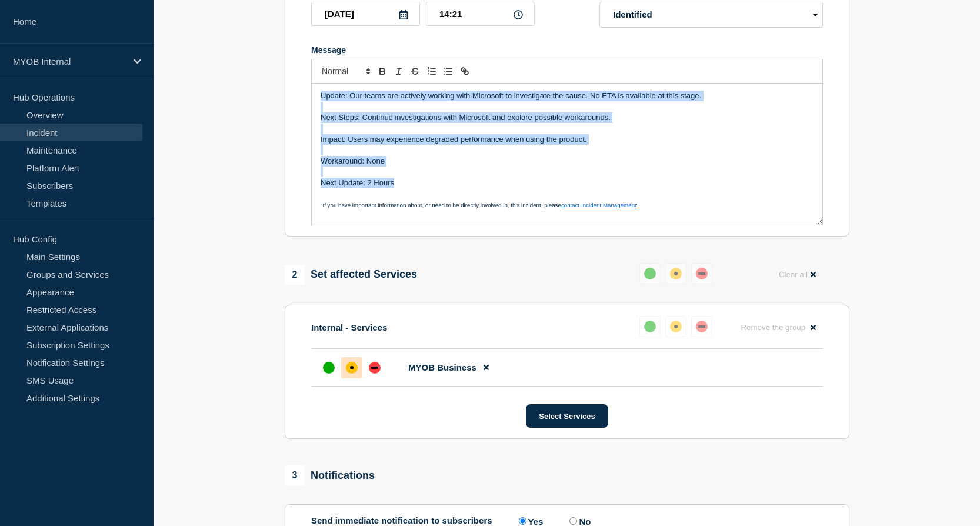 The width and height of the screenshot is (980, 526). What do you see at coordinates (523, 521) in the screenshot?
I see `input: Yes` at bounding box center [523, 521].